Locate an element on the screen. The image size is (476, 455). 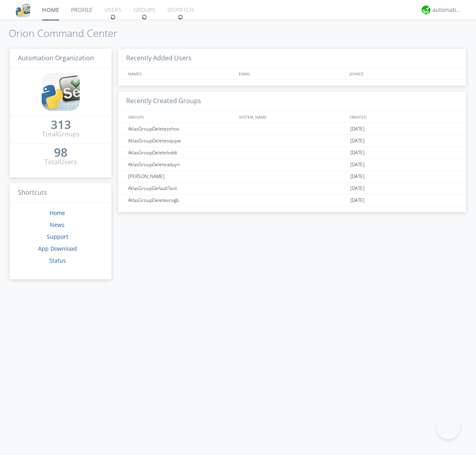
div: Total Groups is located at coordinates (61, 134).